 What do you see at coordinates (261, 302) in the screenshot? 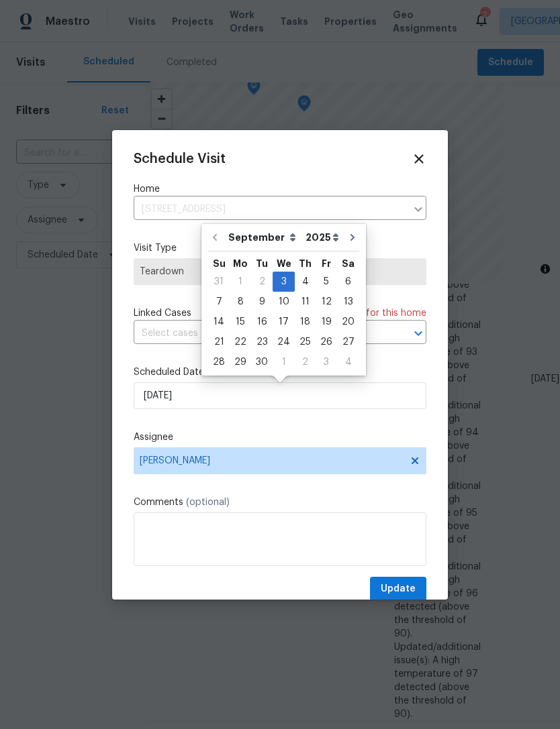
I see `div: Tue Sep 09 2025` at bounding box center [261, 302].